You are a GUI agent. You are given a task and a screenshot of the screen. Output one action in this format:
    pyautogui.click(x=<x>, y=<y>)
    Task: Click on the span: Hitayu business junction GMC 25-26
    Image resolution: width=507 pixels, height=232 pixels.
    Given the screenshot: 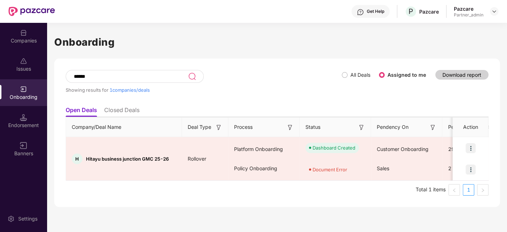 What is the action you would take?
    pyautogui.click(x=127, y=159)
    